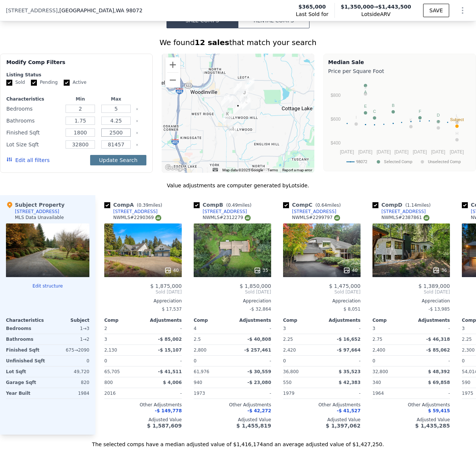 This screenshot has width=476, height=473. I want to click on div: 17340 155th Pl NE, so click(238, 88).